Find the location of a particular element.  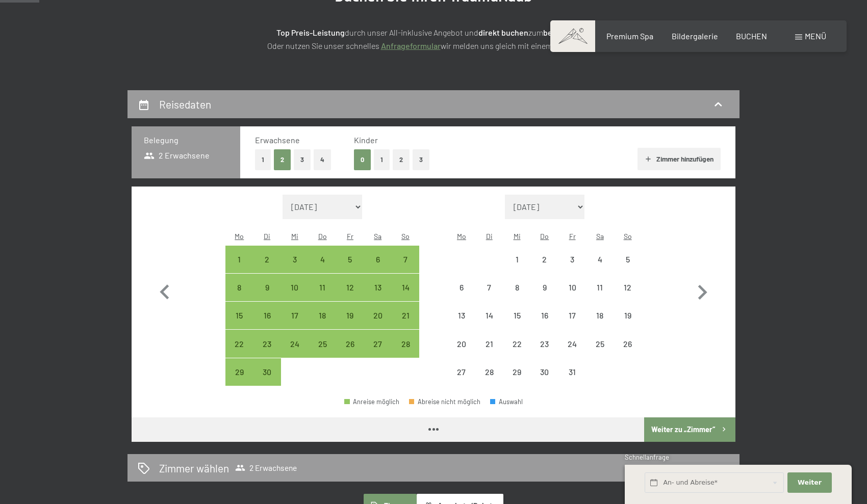

h2: Zimmer wählen is located at coordinates (194, 468).